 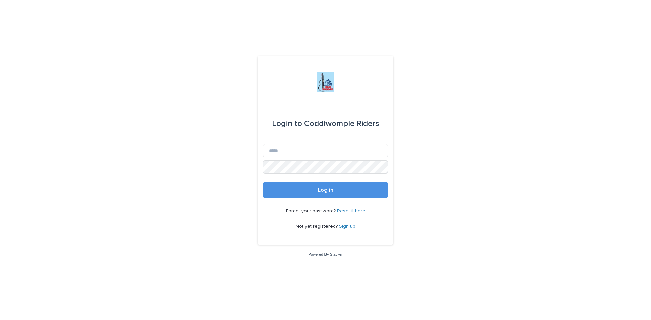 I want to click on button: Log in, so click(x=325, y=190).